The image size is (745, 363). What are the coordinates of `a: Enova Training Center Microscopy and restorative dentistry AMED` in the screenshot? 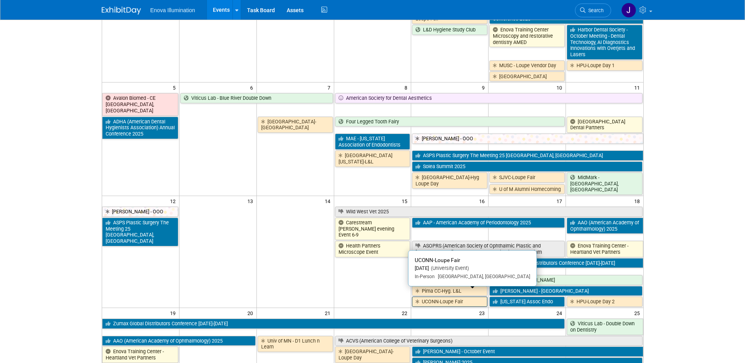 It's located at (527, 36).